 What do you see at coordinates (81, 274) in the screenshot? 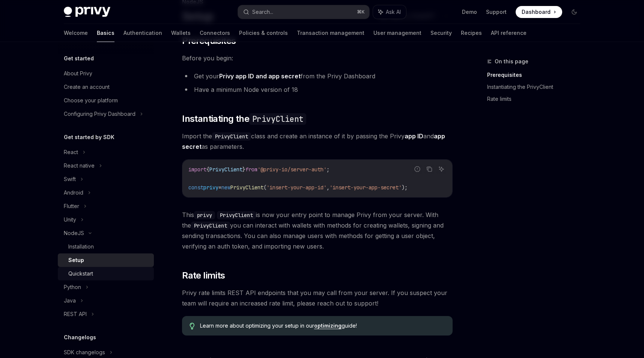
I see `div: Quickstart` at bounding box center [81, 274].